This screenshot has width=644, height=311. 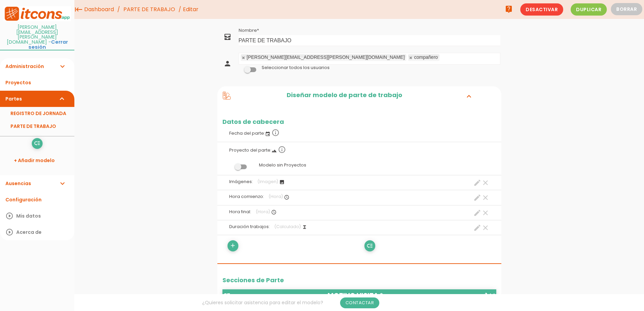 What do you see at coordinates (233, 245) in the screenshot?
I see `a: add` at bounding box center [233, 245].